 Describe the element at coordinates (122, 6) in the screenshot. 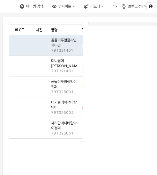

I see `div: 아이템맵` at that location.